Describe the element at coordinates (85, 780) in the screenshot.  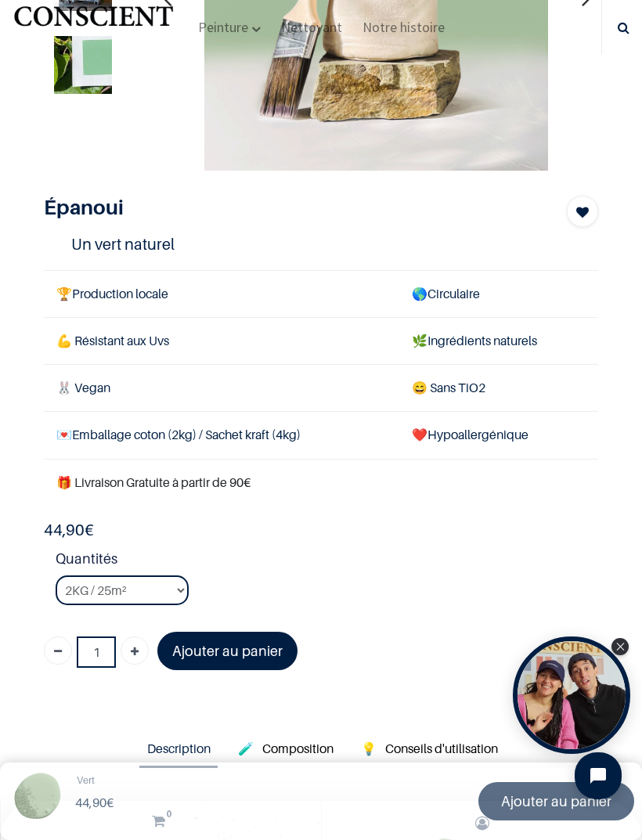
I see `a: Vert` at that location.